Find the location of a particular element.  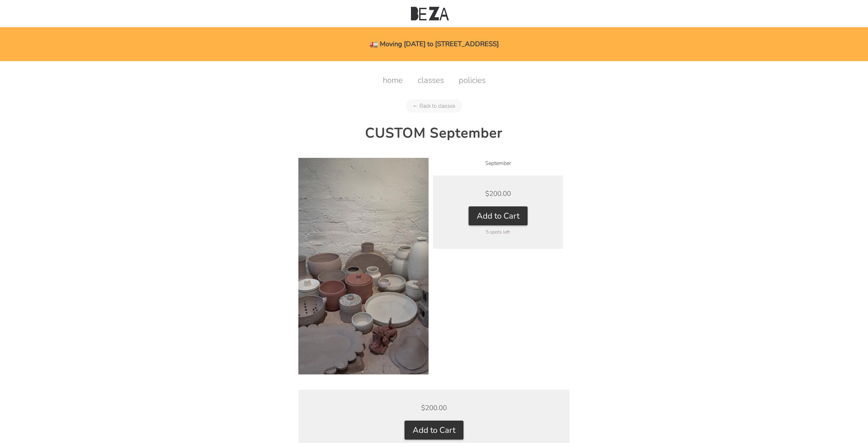

a: home is located at coordinates (393, 80).